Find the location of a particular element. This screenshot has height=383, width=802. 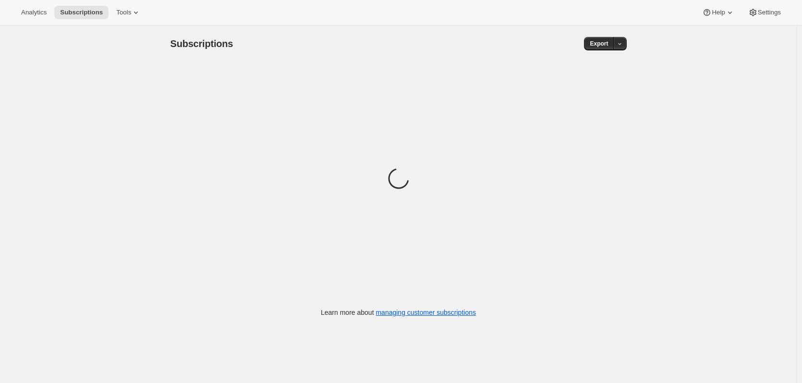

span: Tools is located at coordinates (123, 12).